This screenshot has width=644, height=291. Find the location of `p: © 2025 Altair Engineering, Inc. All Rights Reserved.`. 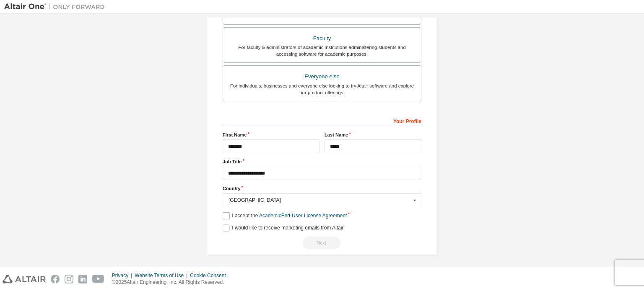

p: © 2025 Altair Engineering, Inc. All Rights Reserved. is located at coordinates (171, 283).